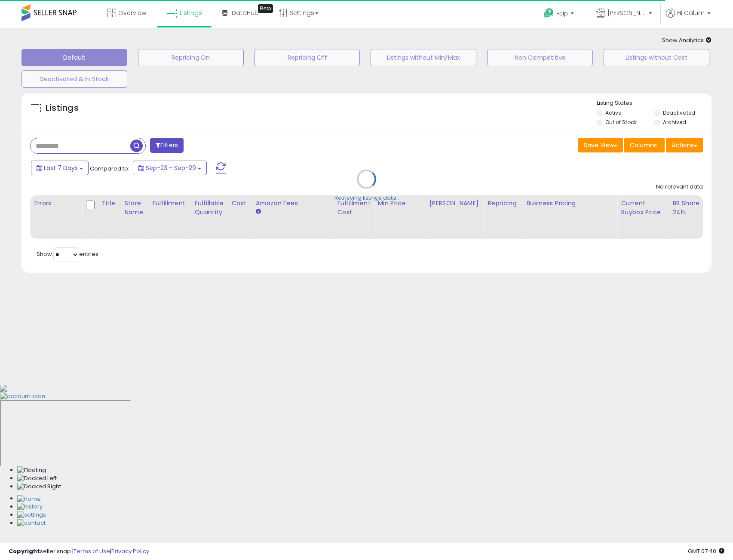  Describe the element at coordinates (29, 499) in the screenshot. I see `img: Home` at that location.